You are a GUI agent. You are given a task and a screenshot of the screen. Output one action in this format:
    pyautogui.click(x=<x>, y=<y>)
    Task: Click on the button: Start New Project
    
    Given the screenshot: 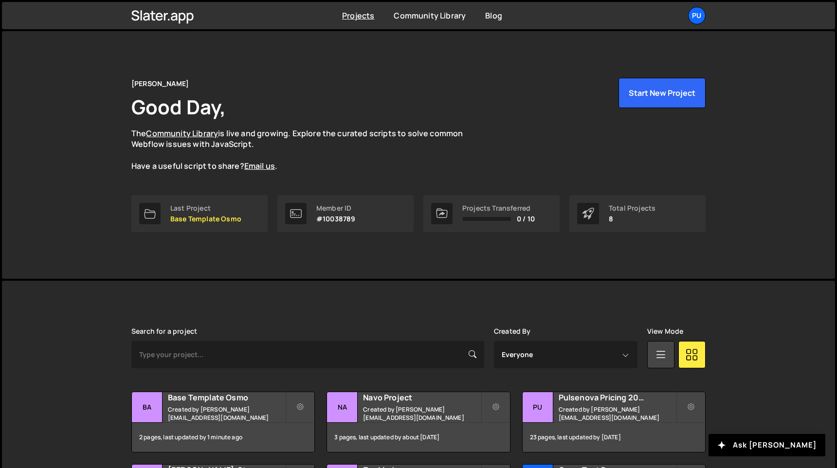 What is the action you would take?
    pyautogui.click(x=662, y=93)
    